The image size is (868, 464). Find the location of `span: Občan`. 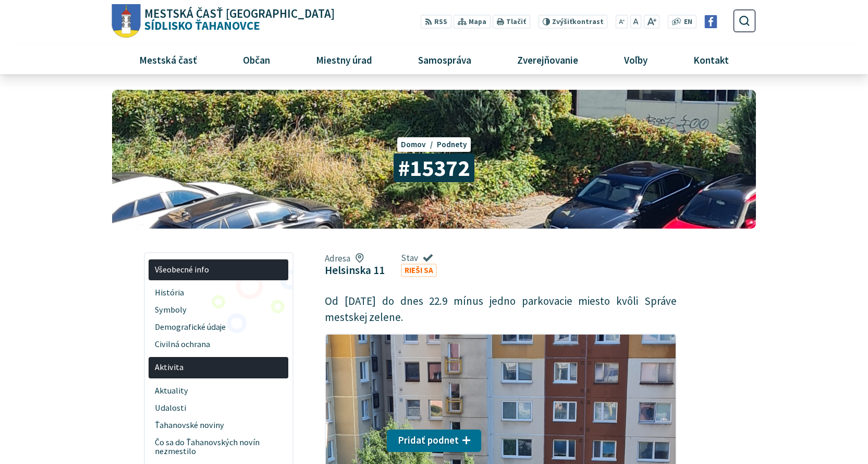

span: Občan is located at coordinates (256, 59).